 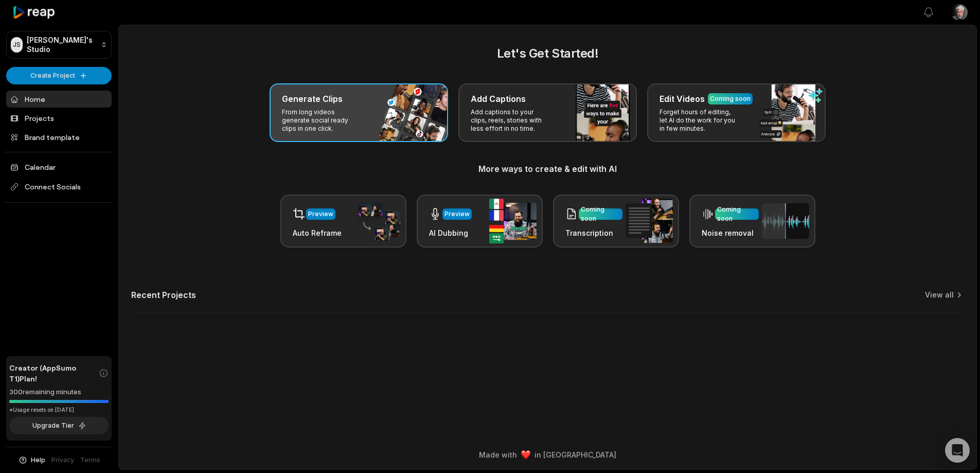 What do you see at coordinates (16, 45) in the screenshot?
I see `div: JS` at bounding box center [16, 45].